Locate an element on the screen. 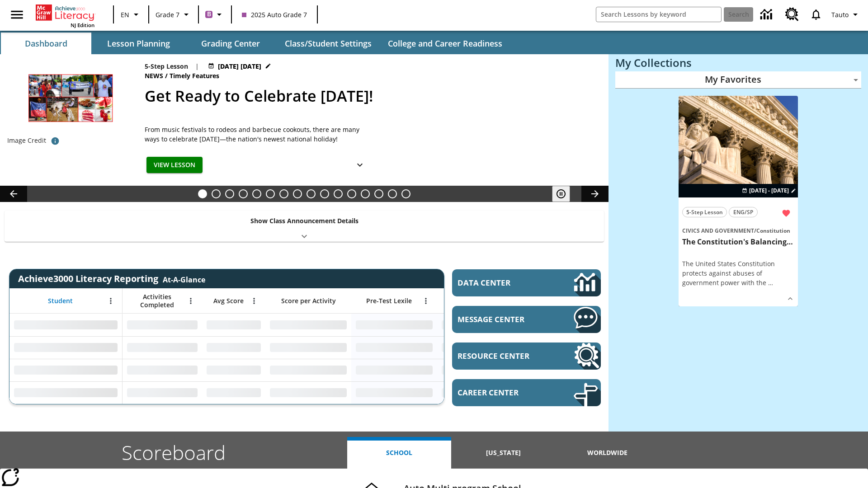  button: Slide 10 Fashion Forward in Ancient Rome is located at coordinates (325, 194).